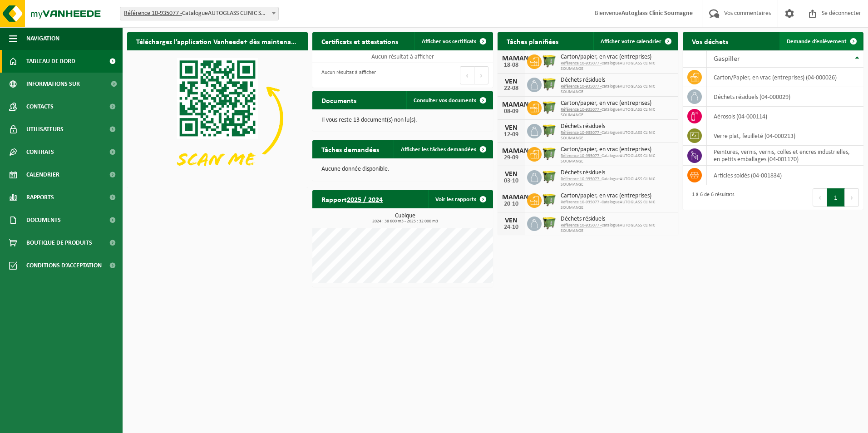 The image size is (868, 433). Describe the element at coordinates (445, 101) in the screenshot. I see `span: Consulter vos documents` at that location.